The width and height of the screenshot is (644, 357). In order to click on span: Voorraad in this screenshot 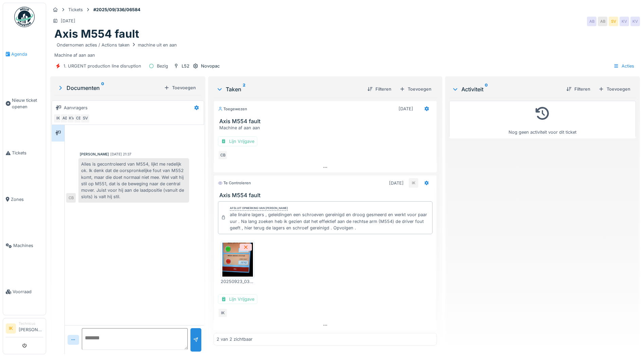, I will do `click(28, 291)`.